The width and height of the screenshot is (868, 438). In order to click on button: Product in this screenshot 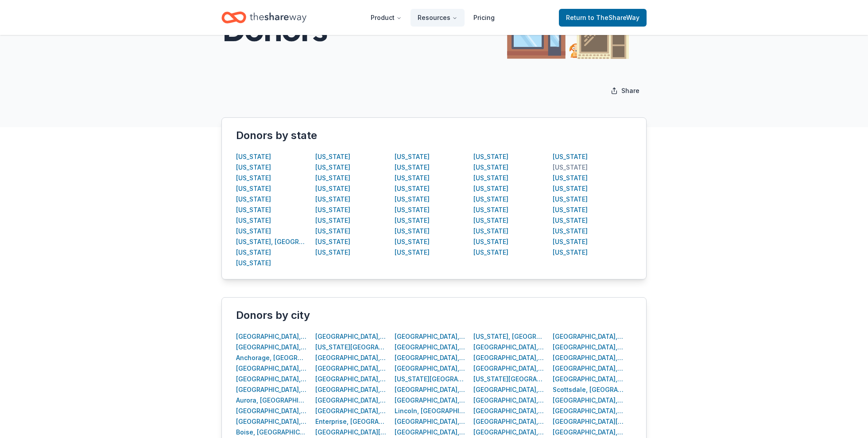, I will do `click(386, 18)`.